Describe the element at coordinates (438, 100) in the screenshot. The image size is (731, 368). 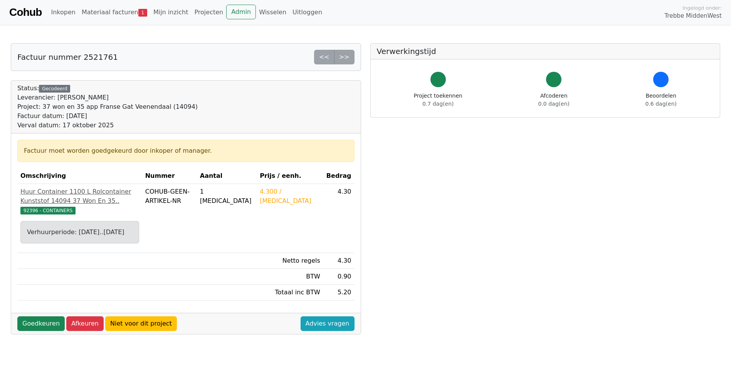
I see `div: Project toekennen` at that location.